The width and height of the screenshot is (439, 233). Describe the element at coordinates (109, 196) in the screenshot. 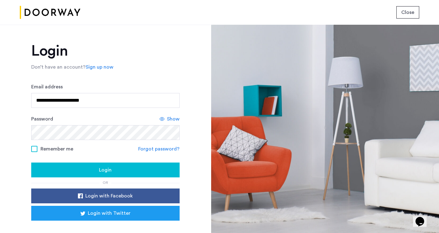

I see `span: Login with Facebook` at that location.